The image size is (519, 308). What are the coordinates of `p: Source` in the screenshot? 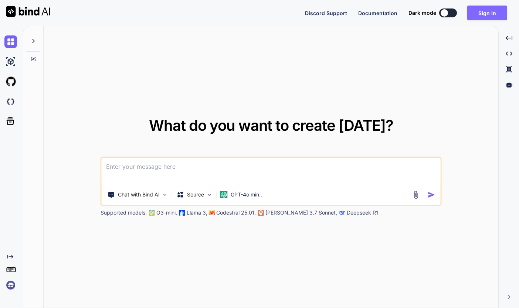 It's located at (196, 195).